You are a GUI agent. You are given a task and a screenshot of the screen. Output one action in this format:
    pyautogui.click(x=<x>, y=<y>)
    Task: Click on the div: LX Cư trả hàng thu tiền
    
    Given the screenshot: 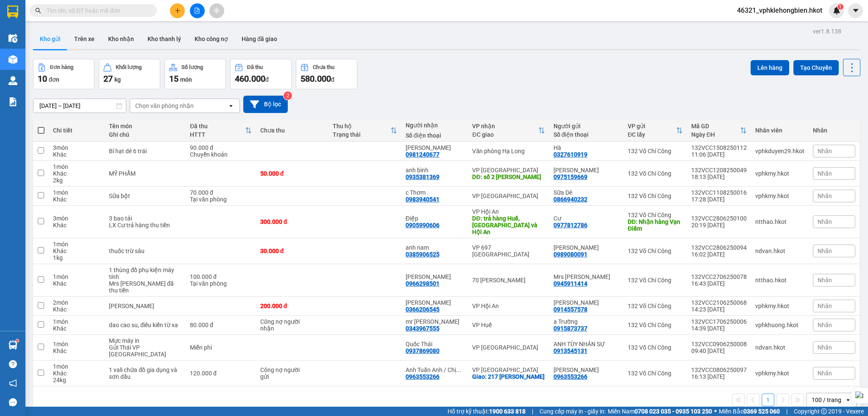 What is the action you would take?
    pyautogui.click(x=145, y=226)
    